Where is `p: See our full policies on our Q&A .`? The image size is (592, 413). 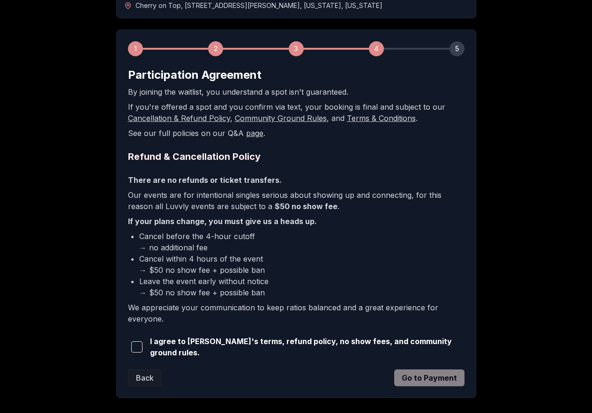 p: See our full policies on our Q&A . is located at coordinates (296, 133).